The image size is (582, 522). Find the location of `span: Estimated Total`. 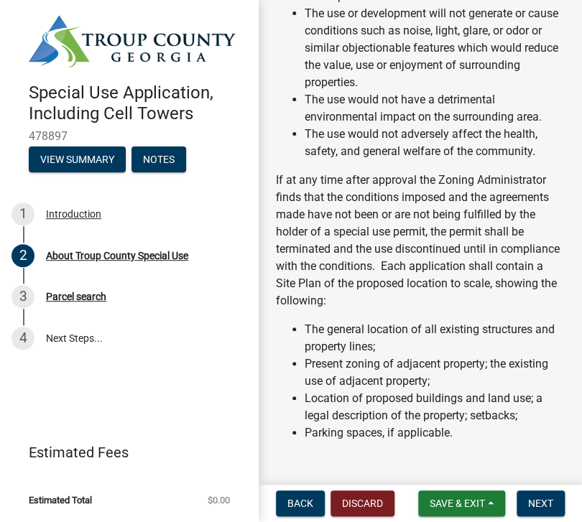

span: Estimated Total is located at coordinates (60, 500).